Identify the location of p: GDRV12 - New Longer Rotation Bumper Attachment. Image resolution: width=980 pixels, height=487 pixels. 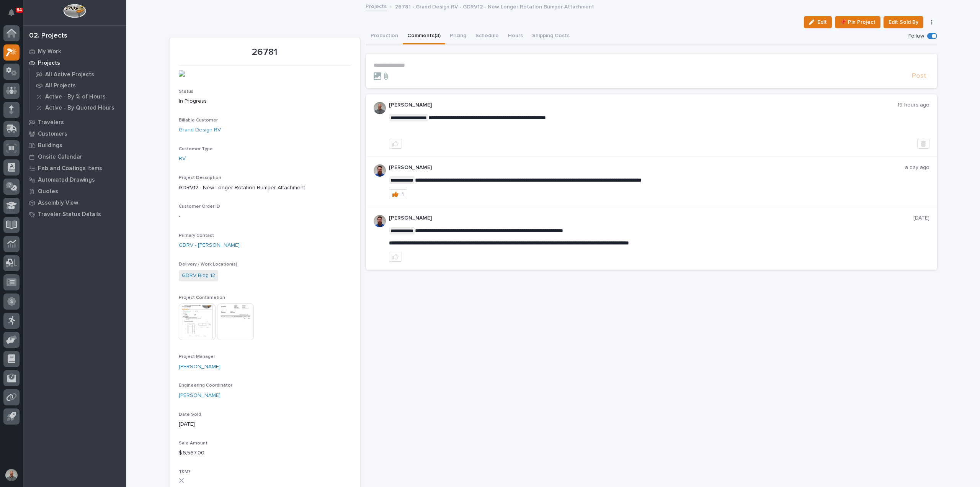
(265, 188).